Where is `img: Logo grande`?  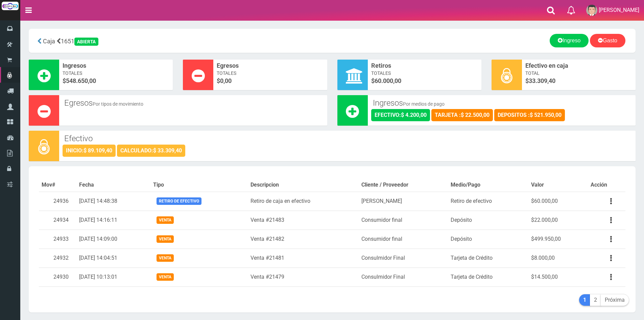
img: Logo grande is located at coordinates (10, 6).